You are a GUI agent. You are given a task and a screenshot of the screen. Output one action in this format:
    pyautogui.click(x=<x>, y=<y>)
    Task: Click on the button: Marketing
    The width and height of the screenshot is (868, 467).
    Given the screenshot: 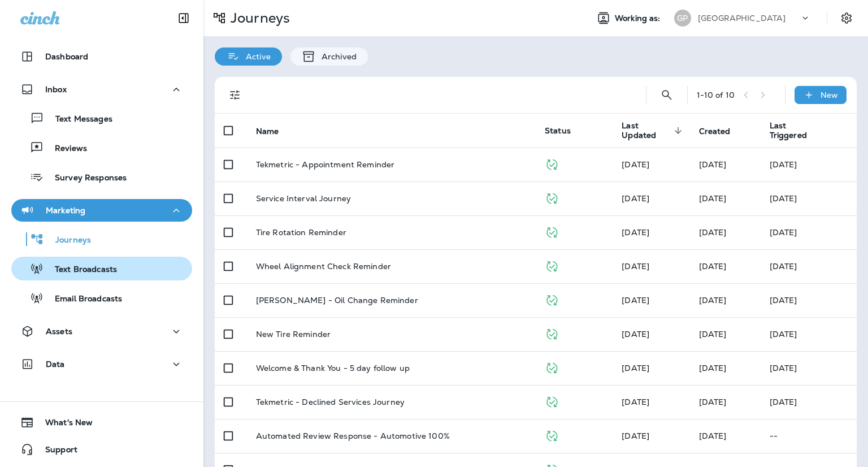 What is the action you would take?
    pyautogui.click(x=102, y=210)
    